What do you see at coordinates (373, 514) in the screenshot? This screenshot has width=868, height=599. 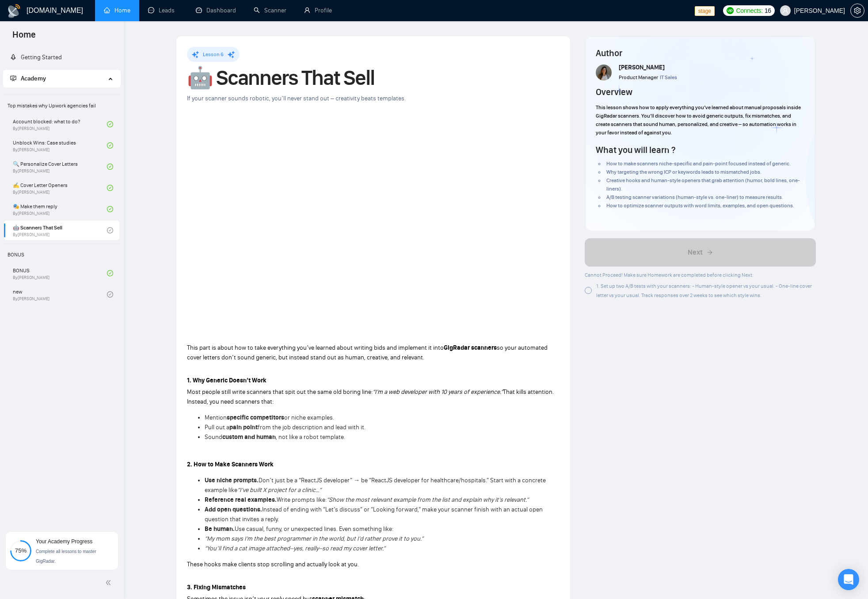 I see `span: Instead of ending with “Let’s discuss” or “Looking forward,” make your scanner finish with an act...` at bounding box center [373, 514].